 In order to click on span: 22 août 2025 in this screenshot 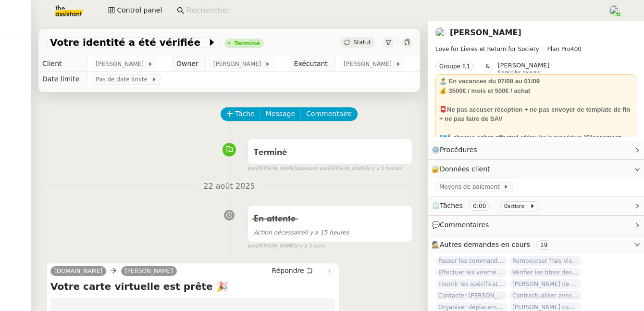, I will do `click(229, 186)`.